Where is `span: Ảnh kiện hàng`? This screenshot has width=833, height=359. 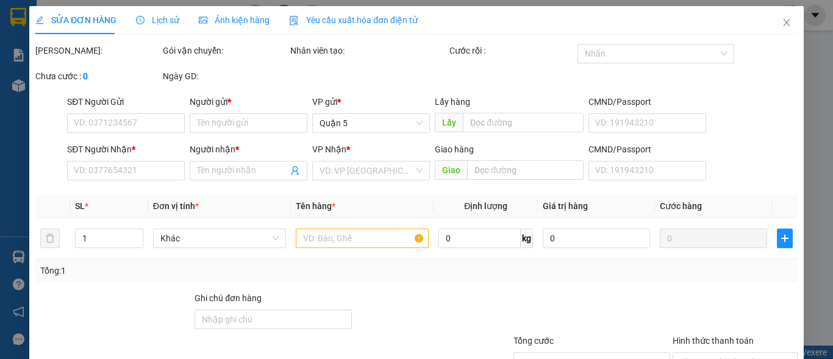
span: Ảnh kiện hàng is located at coordinates (234, 20).